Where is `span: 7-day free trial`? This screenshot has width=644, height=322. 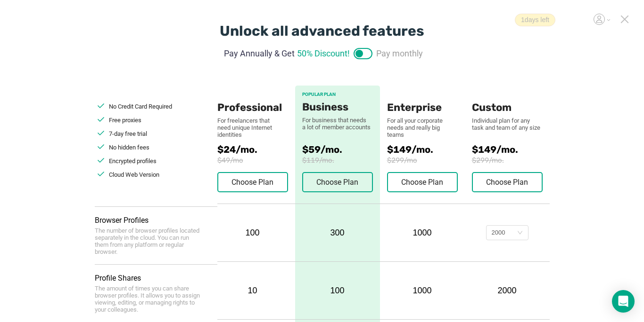
span: 7-day free trial is located at coordinates (128, 134).